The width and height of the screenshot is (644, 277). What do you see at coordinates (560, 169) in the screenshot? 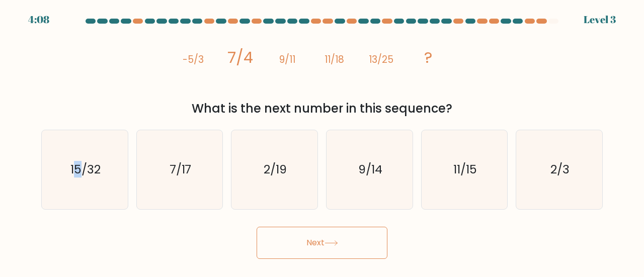
I see `text: 2/3` at bounding box center [560, 169].